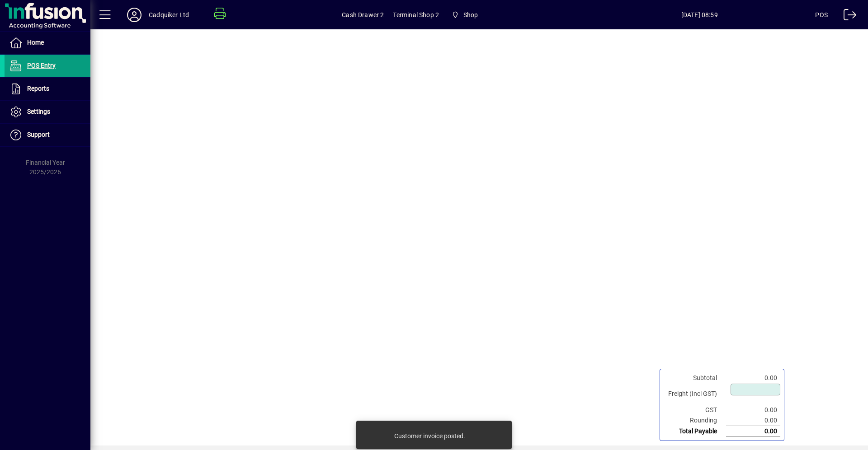 The height and width of the screenshot is (450, 868). Describe the element at coordinates (821, 15) in the screenshot. I see `div: POS` at that location.